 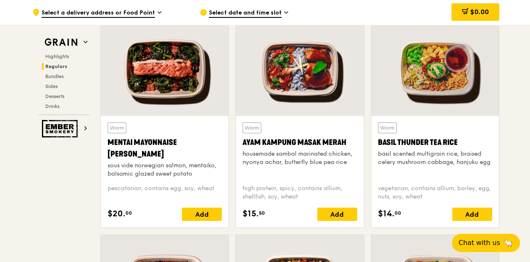 What do you see at coordinates (479, 243) in the screenshot?
I see `span: Chat with us` at bounding box center [479, 243].